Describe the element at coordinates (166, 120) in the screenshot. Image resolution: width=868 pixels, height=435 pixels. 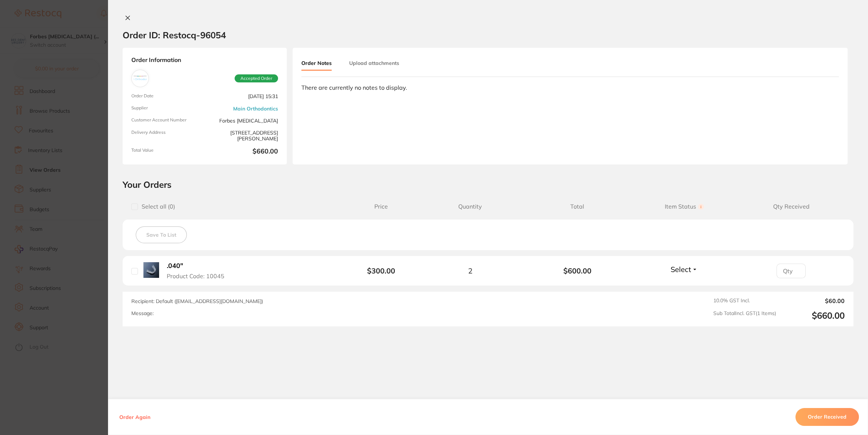
I see `span: Customer Account Number` at that location.